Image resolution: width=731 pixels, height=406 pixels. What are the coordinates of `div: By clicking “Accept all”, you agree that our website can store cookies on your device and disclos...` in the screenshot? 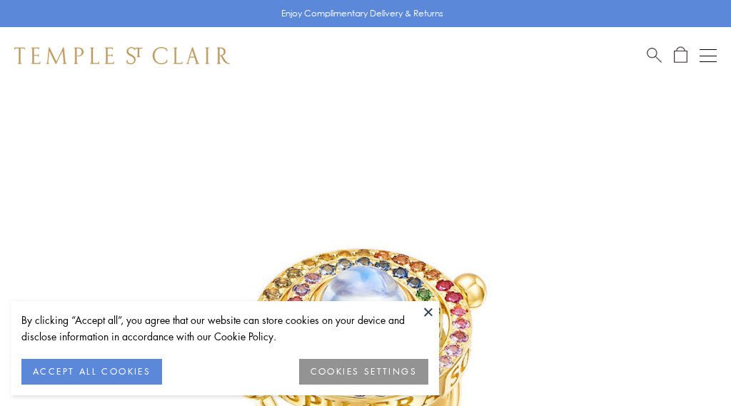 It's located at (225, 328).